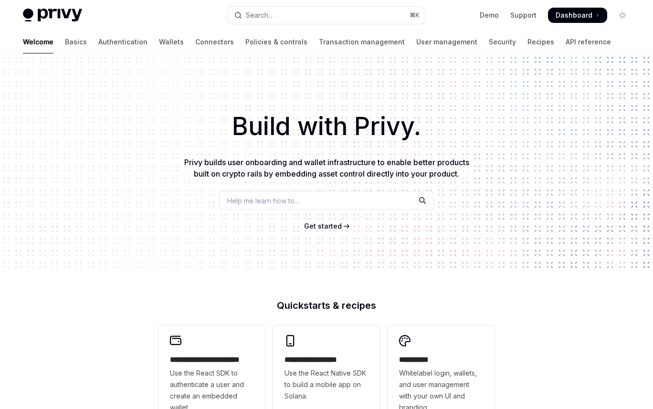 The height and width of the screenshot is (409, 653). I want to click on h2: Quickstarts & recipes, so click(327, 306).